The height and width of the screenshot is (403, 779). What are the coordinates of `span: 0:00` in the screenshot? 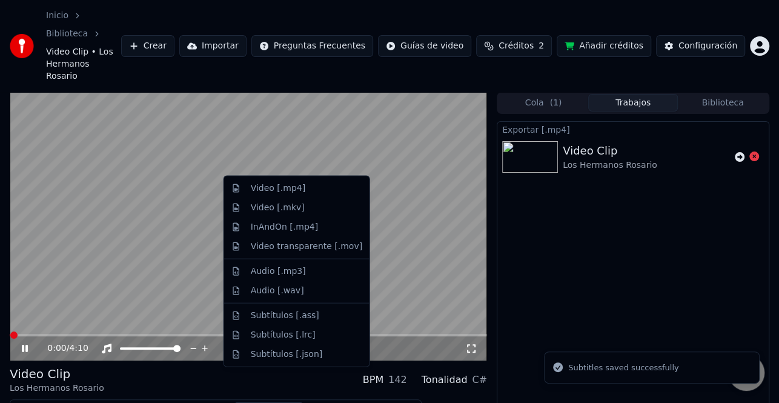 It's located at (56, 348).